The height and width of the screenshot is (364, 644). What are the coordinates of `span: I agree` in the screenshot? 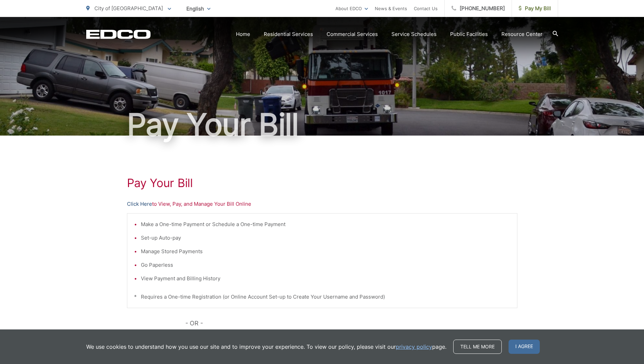 It's located at (524, 347).